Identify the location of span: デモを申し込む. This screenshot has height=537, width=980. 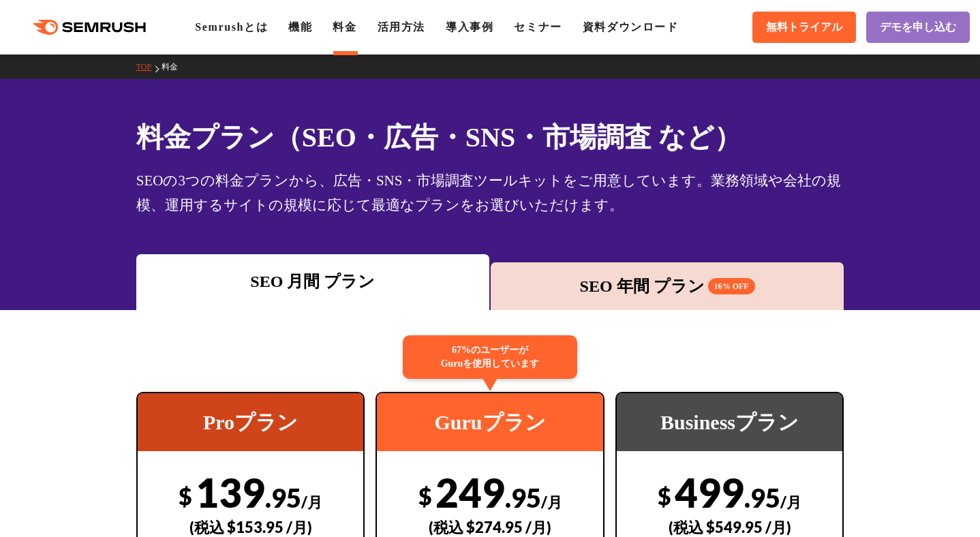
(918, 27).